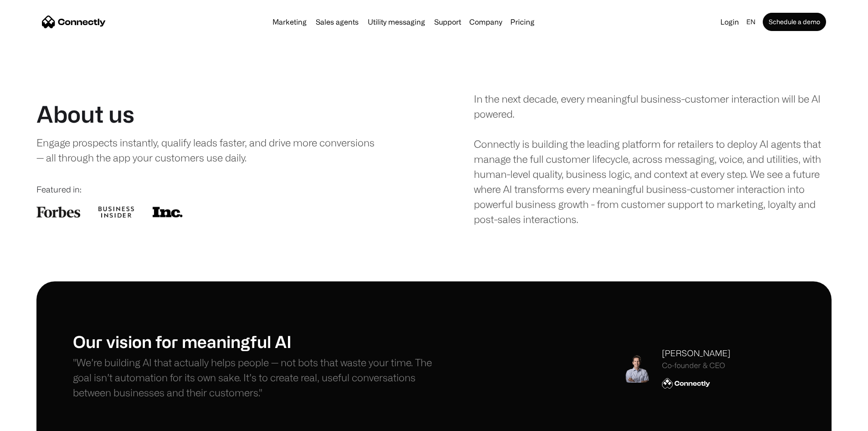 Image resolution: width=868 pixels, height=431 pixels. I want to click on p: "We’re building AI that actually helps people — not bots that waste your time. The goal isn’t aut..., so click(254, 377).